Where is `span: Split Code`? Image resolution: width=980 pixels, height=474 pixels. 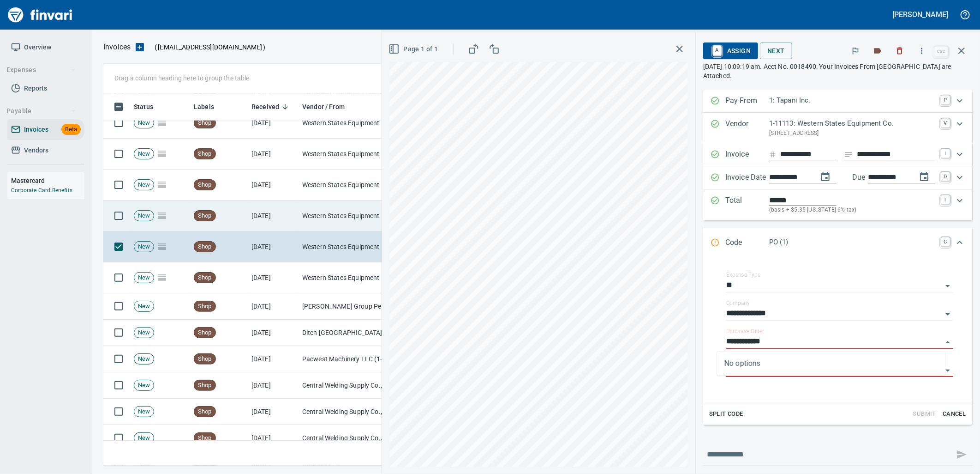
span: Split Code is located at coordinates (727, 414).